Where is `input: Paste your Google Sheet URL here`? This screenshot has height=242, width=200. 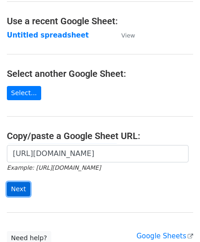
input: Paste your Google Sheet URL here is located at coordinates (98, 154).